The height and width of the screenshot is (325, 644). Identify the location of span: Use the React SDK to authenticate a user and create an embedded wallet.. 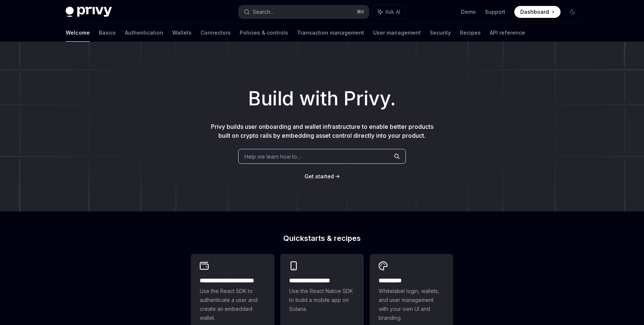
(233, 304).